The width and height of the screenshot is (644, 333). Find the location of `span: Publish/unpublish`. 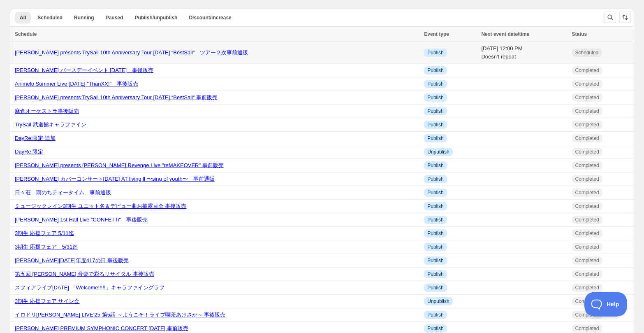

span: Publish/unpublish is located at coordinates (156, 18).